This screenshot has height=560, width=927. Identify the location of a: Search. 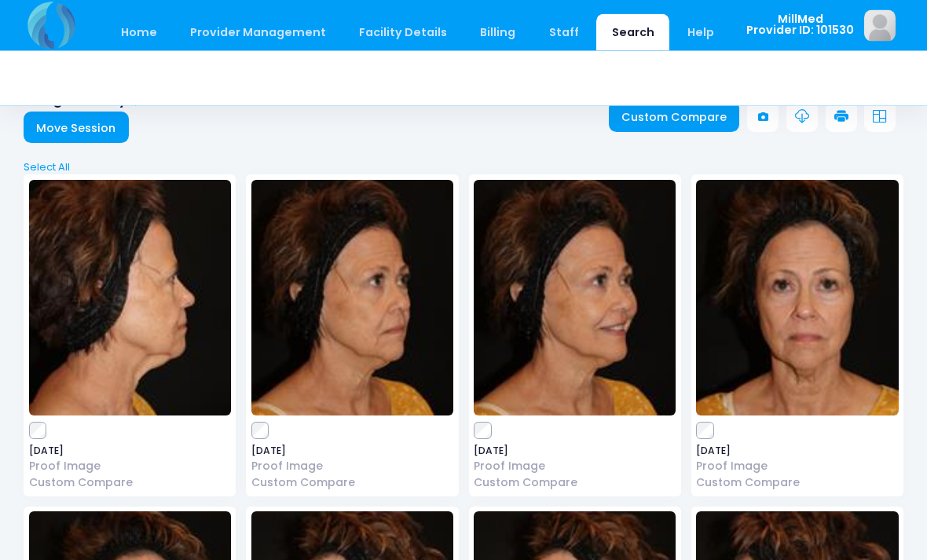
(633, 32).